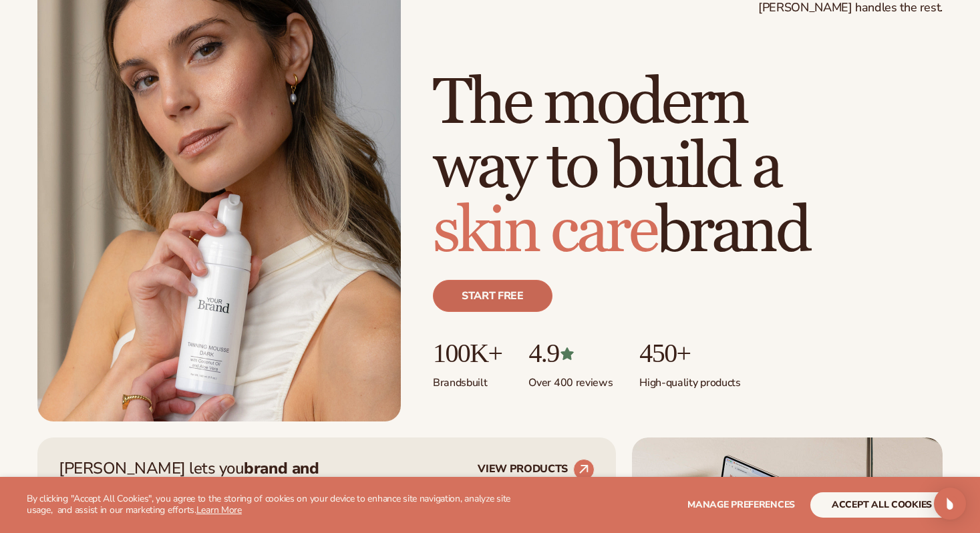 This screenshot has width=980, height=533. What do you see at coordinates (467, 354) in the screenshot?
I see `p: 100K+` at bounding box center [467, 354].